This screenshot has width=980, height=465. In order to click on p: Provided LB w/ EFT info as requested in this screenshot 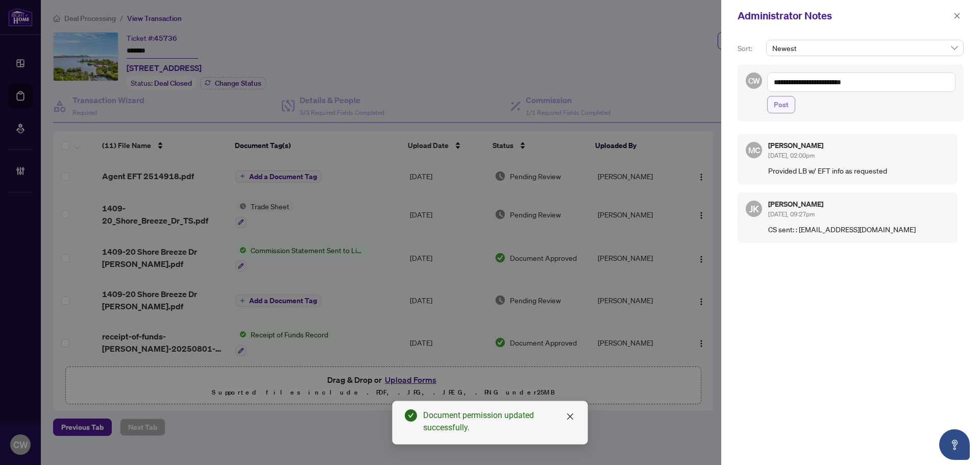, I will do `click(859, 170)`.